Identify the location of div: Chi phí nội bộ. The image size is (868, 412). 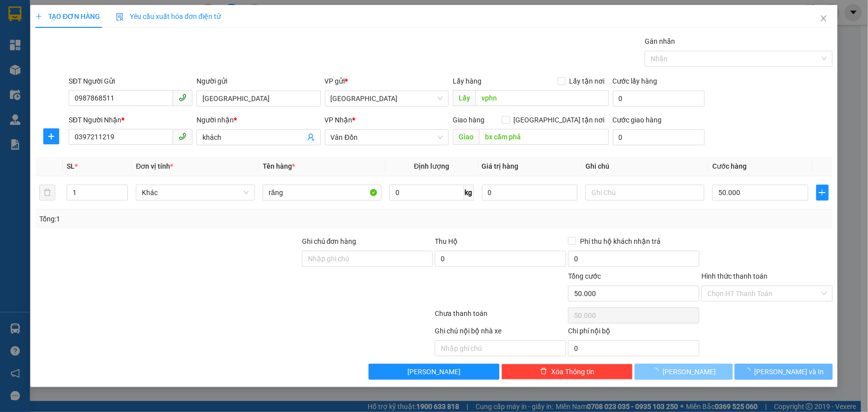
(634, 333).